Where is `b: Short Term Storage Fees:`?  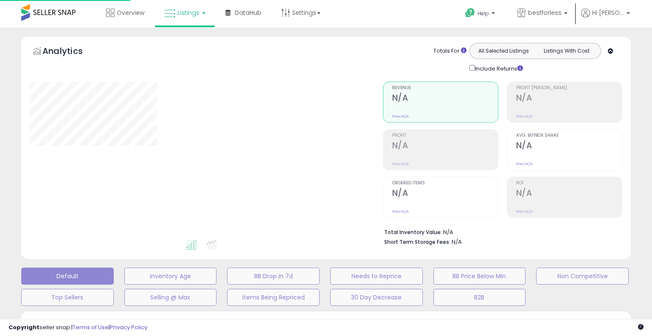
b: Short Term Storage Fees: is located at coordinates (417, 241).